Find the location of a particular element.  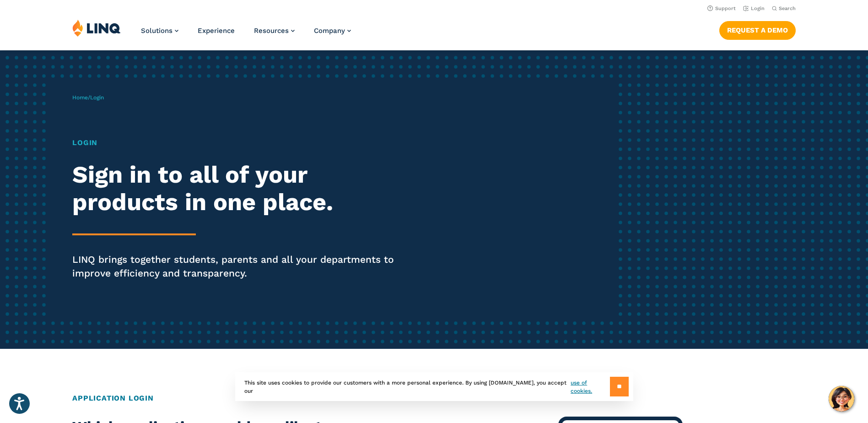

a: Resources is located at coordinates (274, 31).